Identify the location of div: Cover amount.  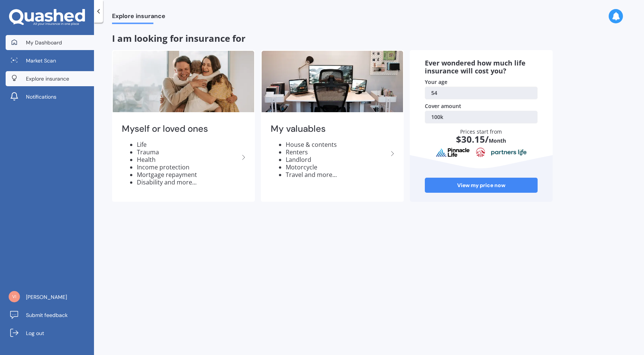
(481, 106).